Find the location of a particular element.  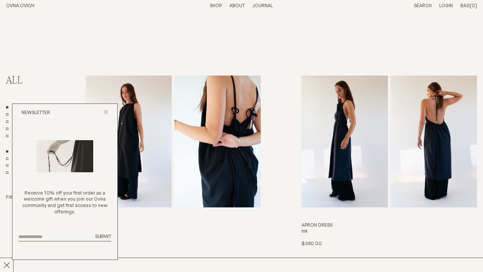

h2: All is located at coordinates (33, 81).